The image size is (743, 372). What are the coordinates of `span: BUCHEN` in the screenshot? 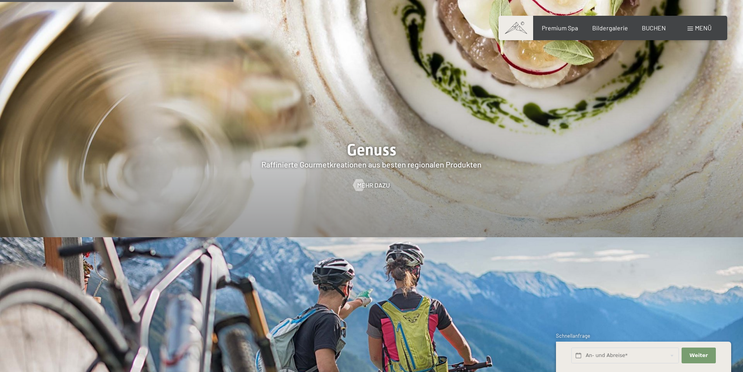 It's located at (654, 28).